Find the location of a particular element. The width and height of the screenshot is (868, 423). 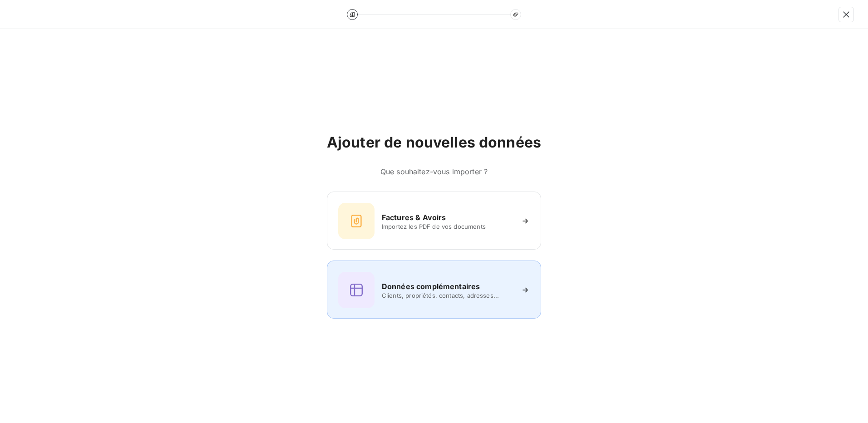

span: Clients, propriétés, contacts, adresses... is located at coordinates (447, 296).